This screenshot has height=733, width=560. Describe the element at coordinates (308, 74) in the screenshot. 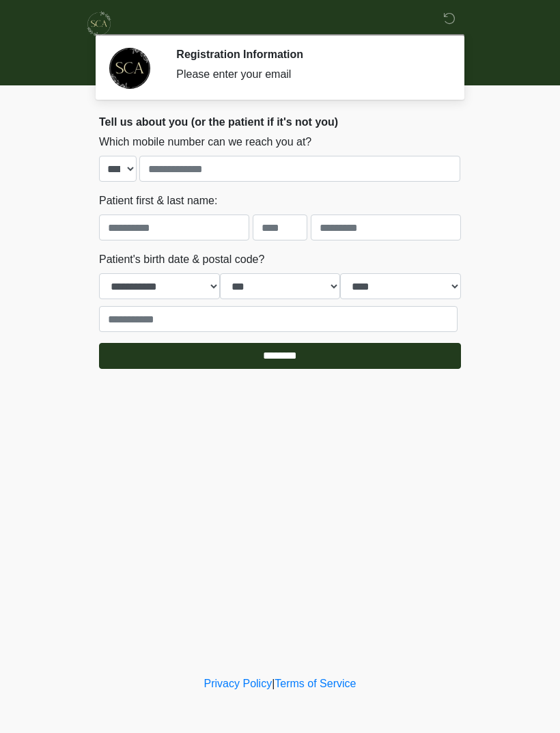

I see `div: Please enter your email` at that location.